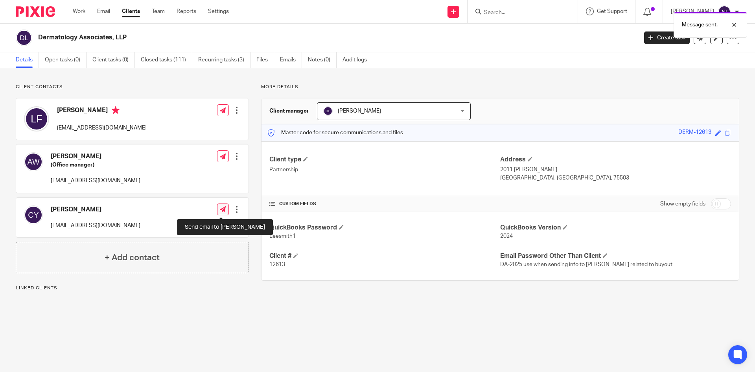 This screenshot has height=372, width=755. What do you see at coordinates (667, 38) in the screenshot?
I see `a: Create task` at bounding box center [667, 38].